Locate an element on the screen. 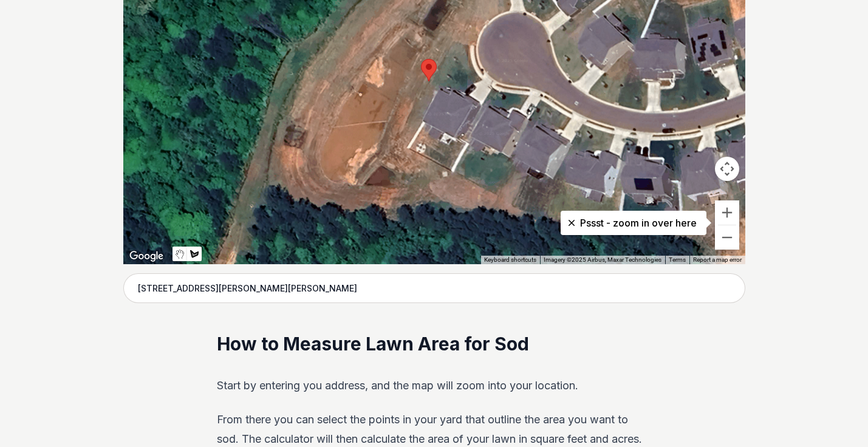  button: Map camera controls is located at coordinates (727, 169).